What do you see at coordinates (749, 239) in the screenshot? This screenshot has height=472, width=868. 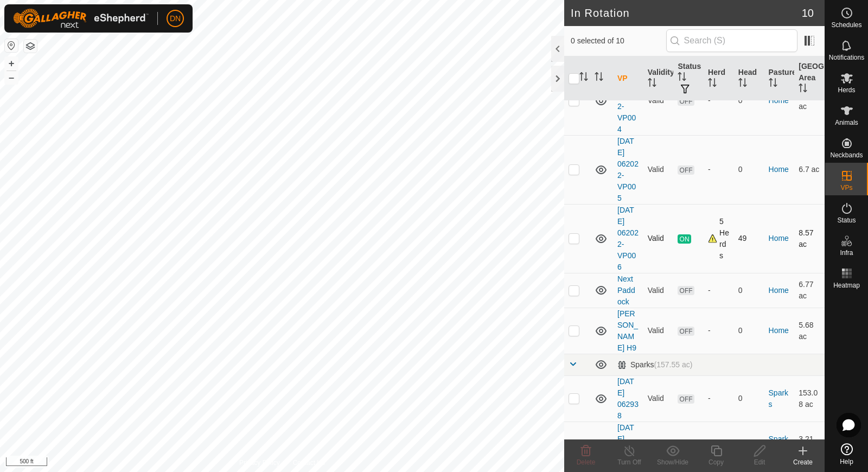 I see `td: 49` at bounding box center [749, 239].